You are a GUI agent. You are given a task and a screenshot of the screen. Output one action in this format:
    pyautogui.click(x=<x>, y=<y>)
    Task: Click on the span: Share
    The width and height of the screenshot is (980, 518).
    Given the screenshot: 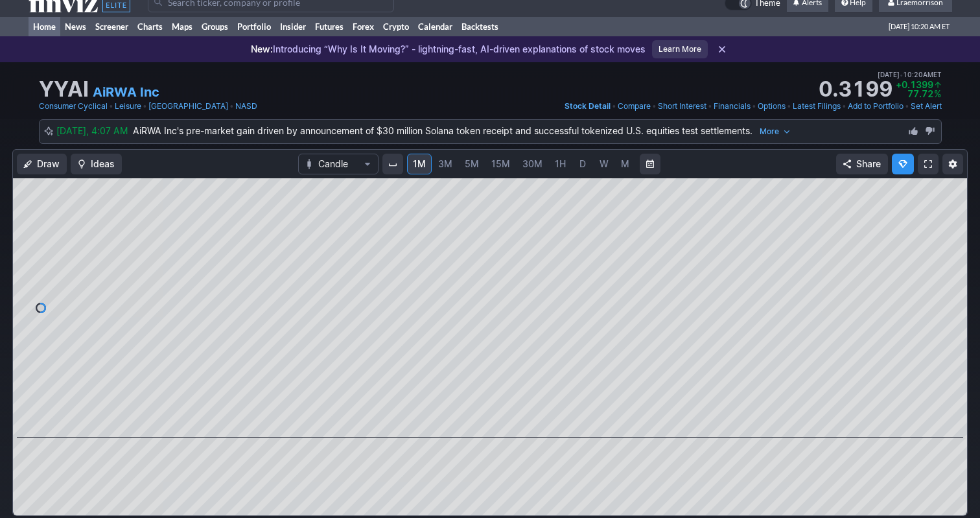 What is the action you would take?
    pyautogui.click(x=869, y=164)
    